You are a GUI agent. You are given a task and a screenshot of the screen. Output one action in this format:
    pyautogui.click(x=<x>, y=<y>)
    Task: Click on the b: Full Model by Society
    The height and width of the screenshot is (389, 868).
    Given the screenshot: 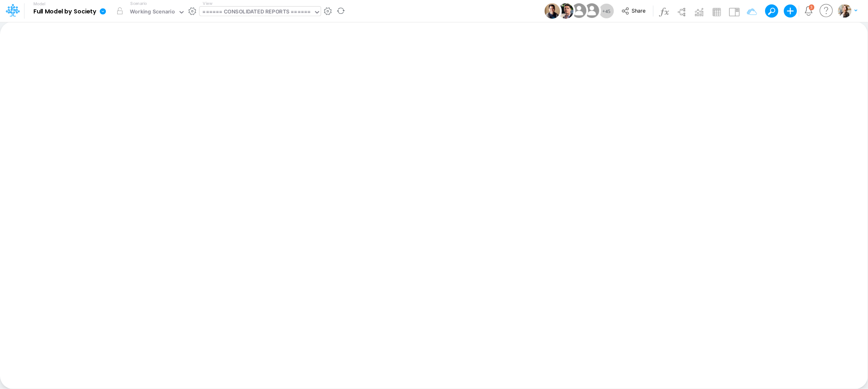 What is the action you would take?
    pyautogui.click(x=65, y=12)
    